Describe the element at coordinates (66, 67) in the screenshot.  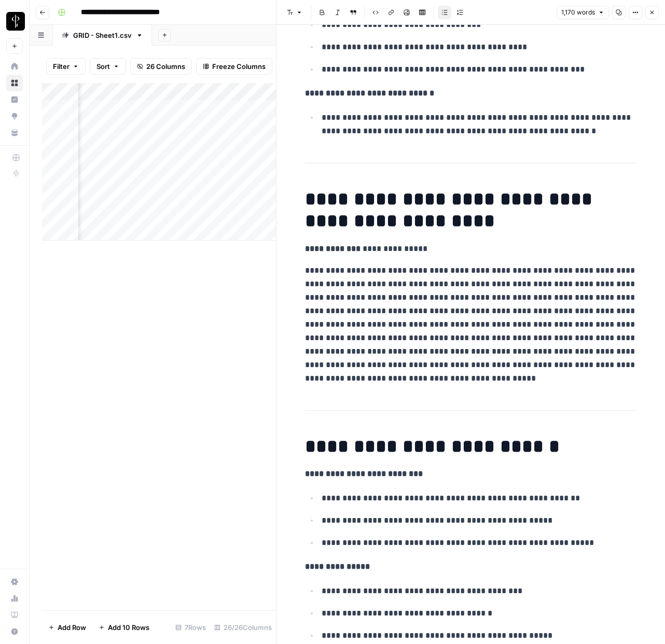
I see `button: Filter` at that location.